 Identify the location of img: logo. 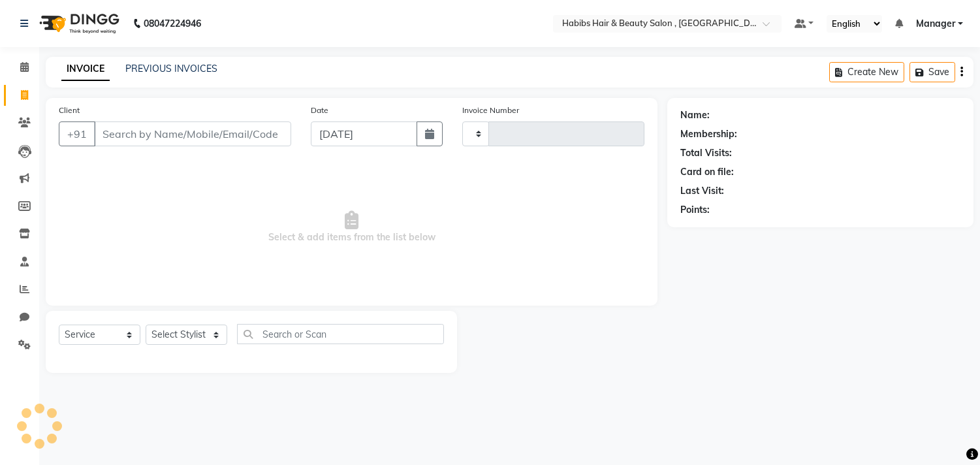
(77, 24).